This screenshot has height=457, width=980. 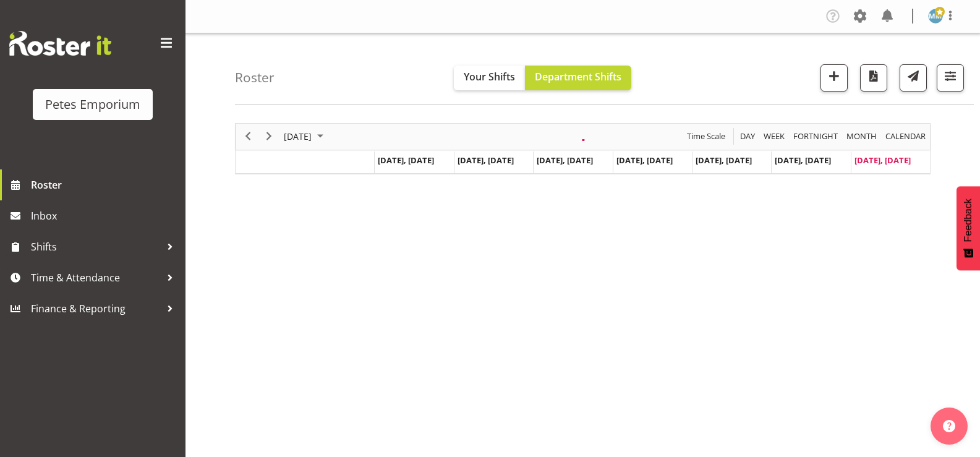 What do you see at coordinates (578, 77) in the screenshot?
I see `button: Department Shifts` at bounding box center [578, 77].